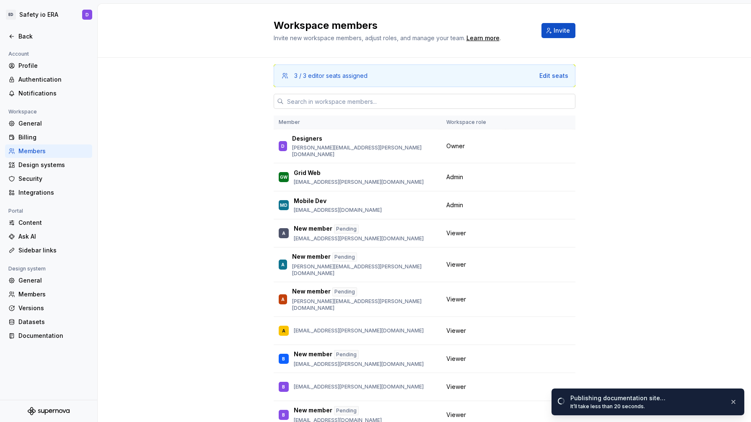 This screenshot has width=751, height=422. I want to click on span: Owner, so click(455, 146).